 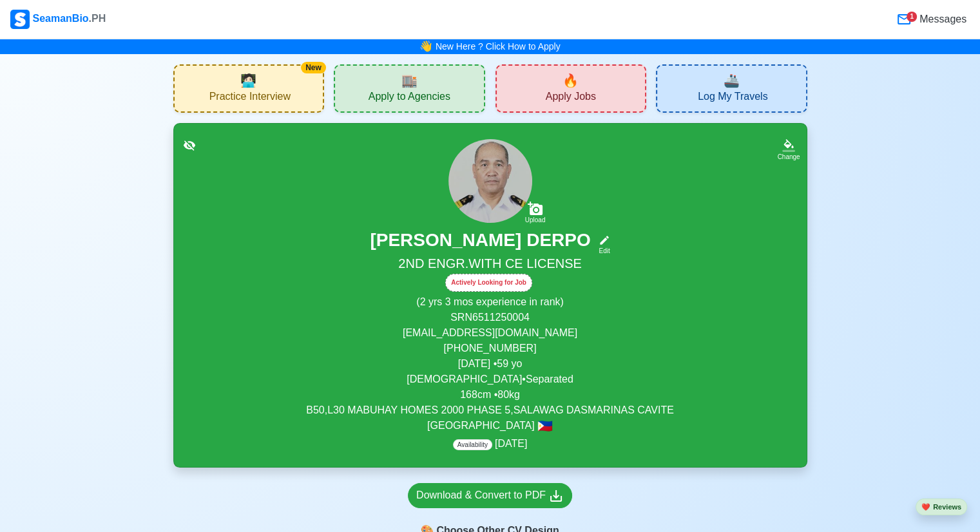 I want to click on a: Download & Convert to PDF, so click(x=490, y=496).